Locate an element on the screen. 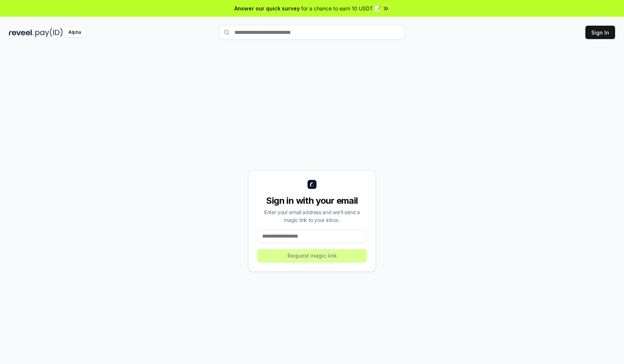 The image size is (624, 364). img: reveel_dark is located at coordinates (21, 32).